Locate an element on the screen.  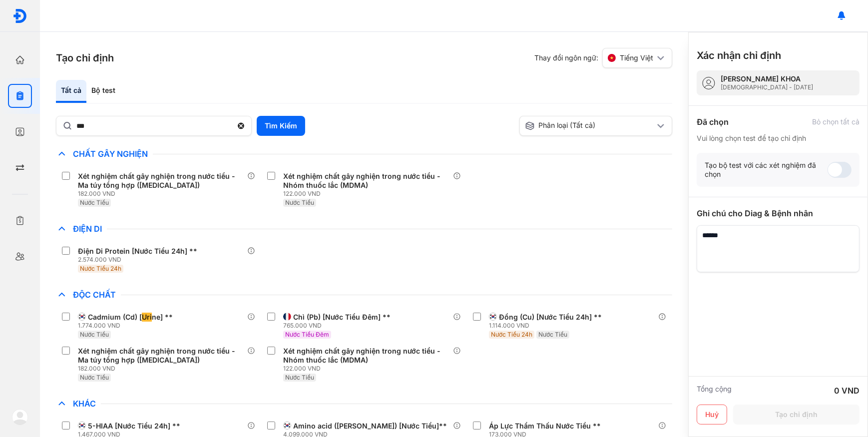
div: Cadmium (Cd) [ ne] ** is located at coordinates (131, 317).